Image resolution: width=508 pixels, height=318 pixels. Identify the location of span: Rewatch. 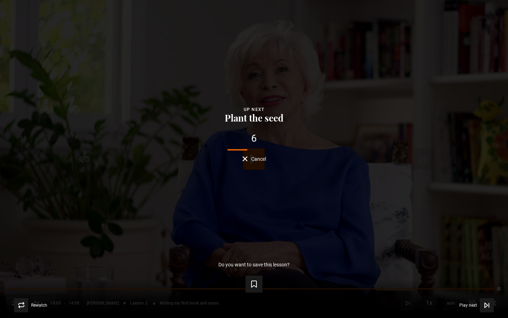
(39, 305).